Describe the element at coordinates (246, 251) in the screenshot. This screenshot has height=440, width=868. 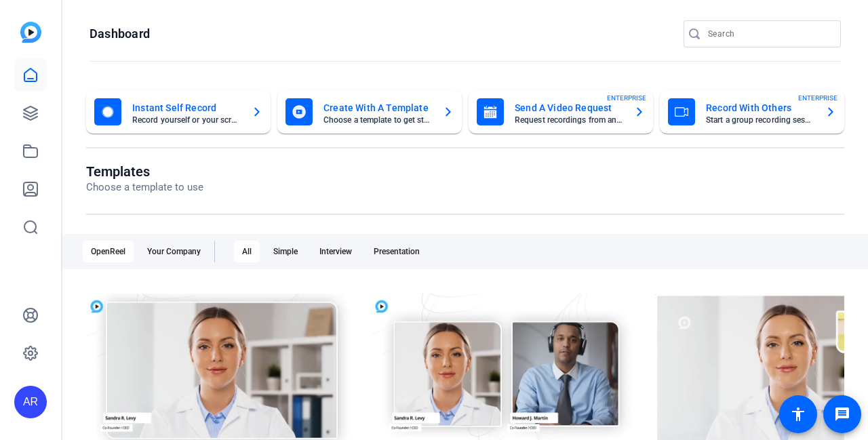
I see `div: All` at that location.